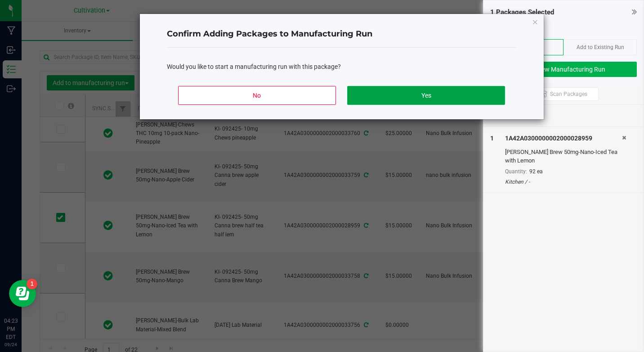 Image resolution: width=644 pixels, height=352 pixels. Describe the element at coordinates (256, 96) in the screenshot. I see `button: No` at that location.